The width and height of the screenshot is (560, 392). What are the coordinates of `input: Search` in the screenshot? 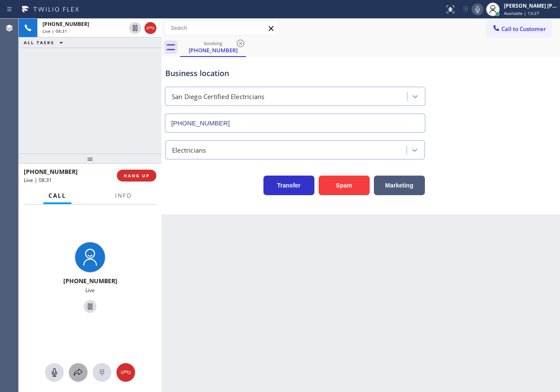 It's located at (221, 28).